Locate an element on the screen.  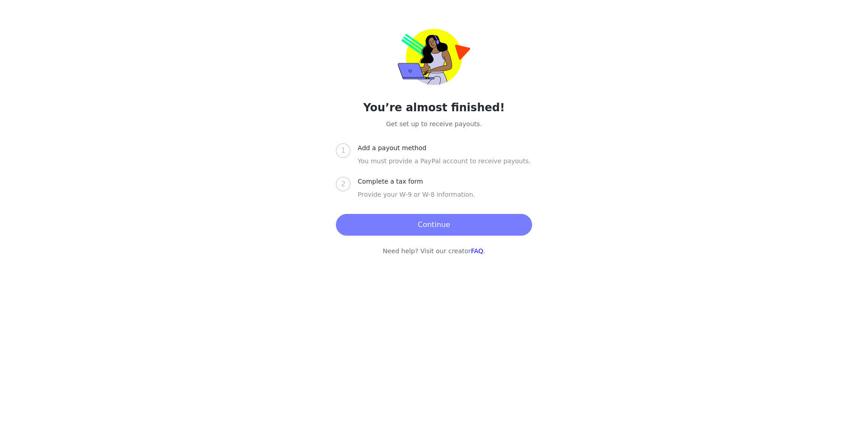
div: Provide your W-9 or W-8 information. is located at coordinates (445, 200).